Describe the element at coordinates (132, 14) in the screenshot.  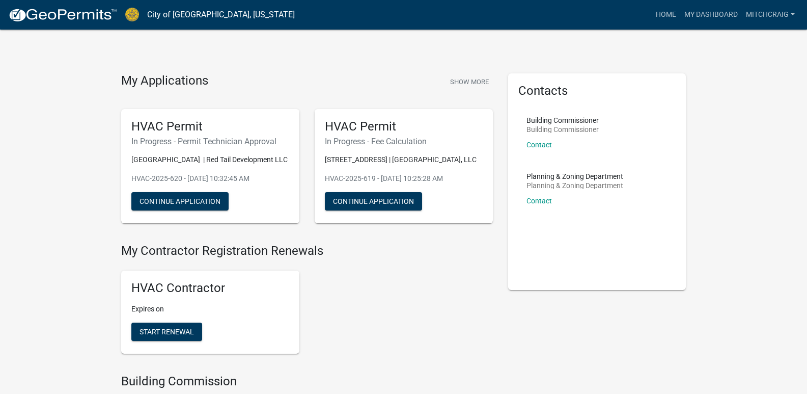
I see `img: City of Jeffersonville, Indiana` at that location.